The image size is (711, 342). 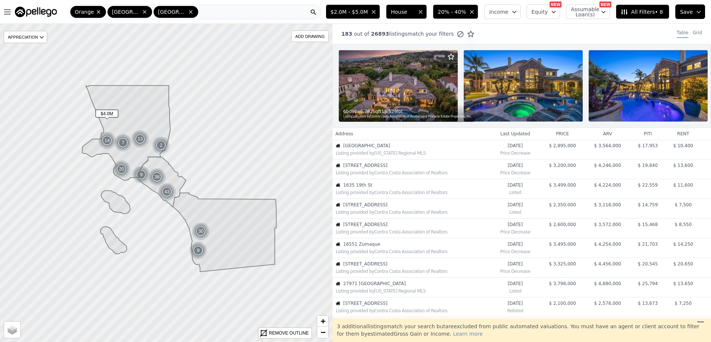 I want to click on div: Grid, so click(x=697, y=34).